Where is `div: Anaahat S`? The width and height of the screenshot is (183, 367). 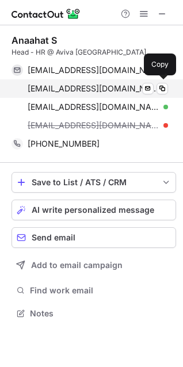 div: Anaahat S is located at coordinates (34, 40).